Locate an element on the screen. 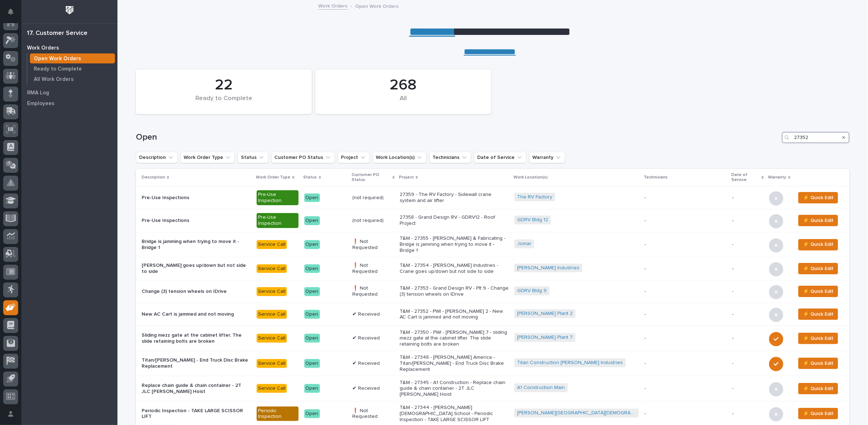 This screenshot has width=868, height=425. a: Employees is located at coordinates (69, 103).